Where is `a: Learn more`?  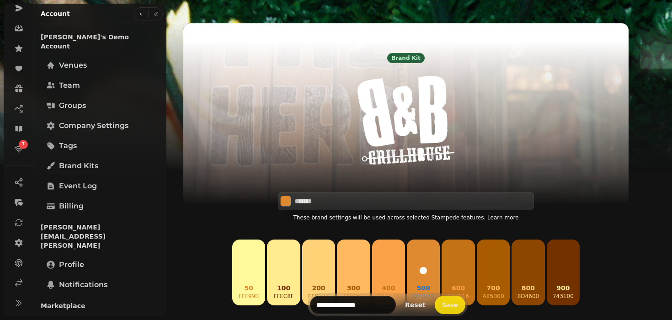 a: Learn more is located at coordinates (503, 217).